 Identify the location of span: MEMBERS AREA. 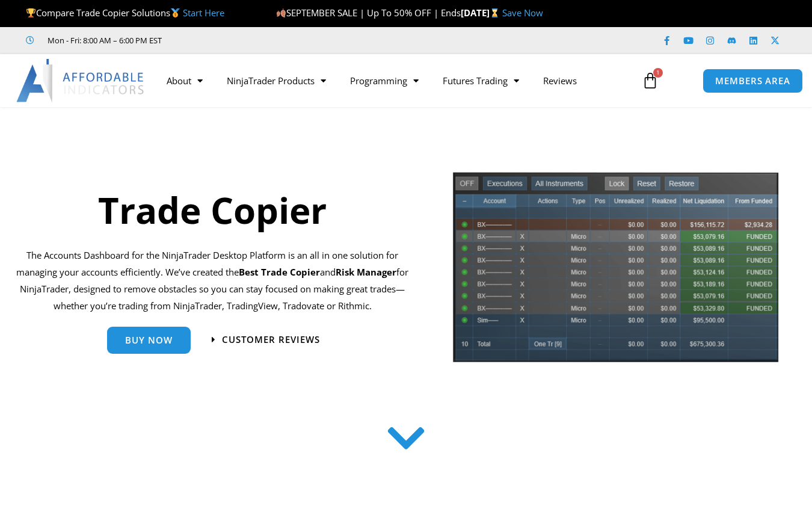
(753, 81).